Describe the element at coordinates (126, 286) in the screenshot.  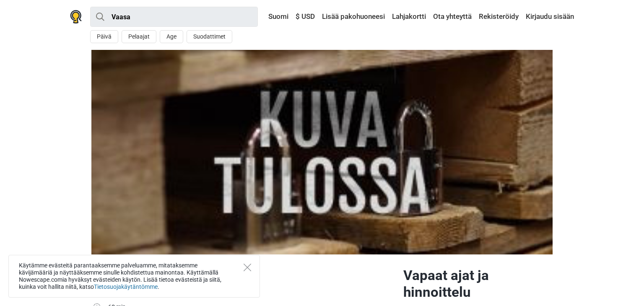
I see `a: Tietosuojakäytäntömme` at that location.